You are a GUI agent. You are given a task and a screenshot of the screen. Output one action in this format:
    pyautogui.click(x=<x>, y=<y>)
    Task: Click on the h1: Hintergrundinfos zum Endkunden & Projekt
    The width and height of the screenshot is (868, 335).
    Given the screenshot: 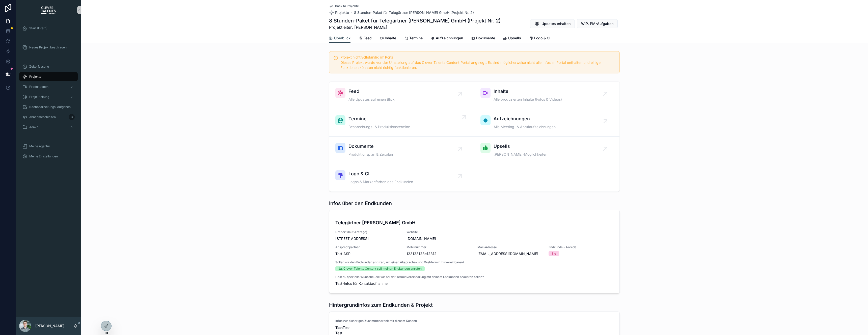 What is the action you would take?
    pyautogui.click(x=380, y=305)
    